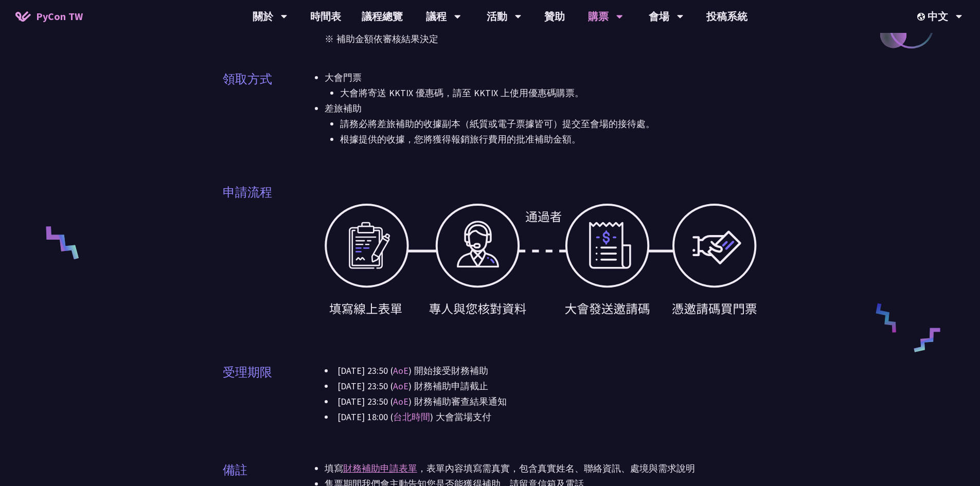 Image resolution: width=980 pixels, height=486 pixels. What do you see at coordinates (248, 372) in the screenshot?
I see `p: 受理期限` at bounding box center [248, 372].